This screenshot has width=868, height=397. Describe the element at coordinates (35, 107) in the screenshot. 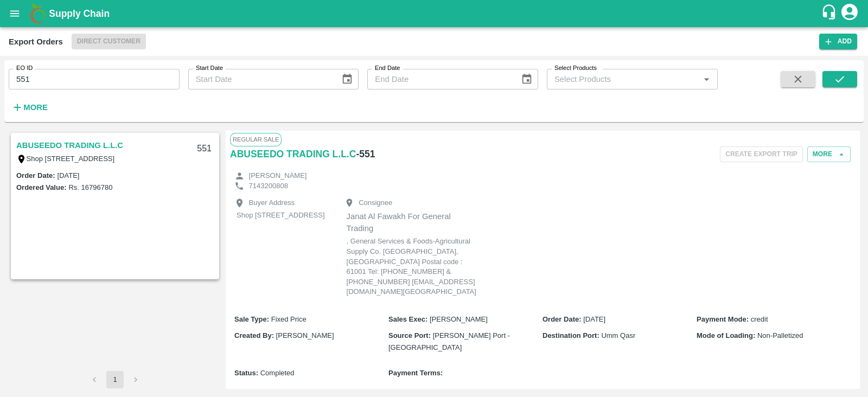

I see `strong: More` at that location.